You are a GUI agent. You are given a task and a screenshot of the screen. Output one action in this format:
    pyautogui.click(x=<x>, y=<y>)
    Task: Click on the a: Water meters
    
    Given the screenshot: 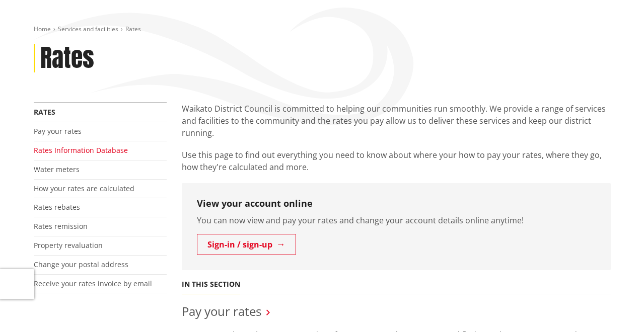 What is the action you would take?
    pyautogui.click(x=57, y=169)
    